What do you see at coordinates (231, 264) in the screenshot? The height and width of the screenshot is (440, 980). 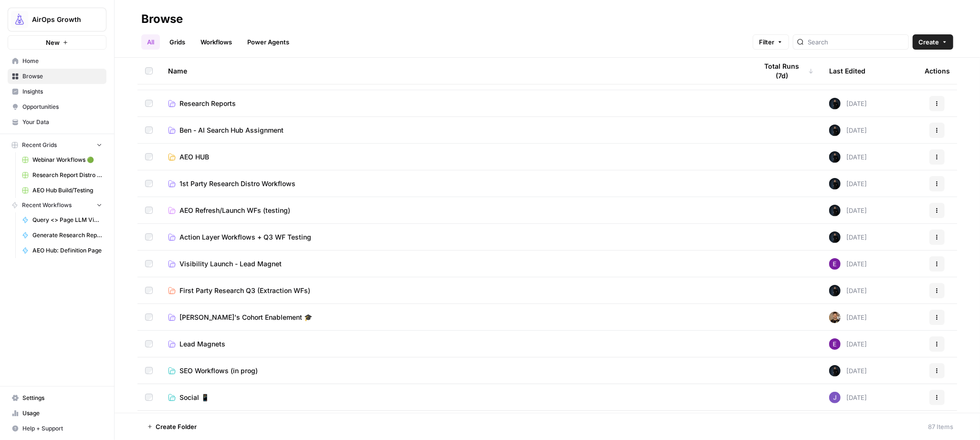 I see `span: Visibility Launch - Lead Magnet` at bounding box center [231, 264].